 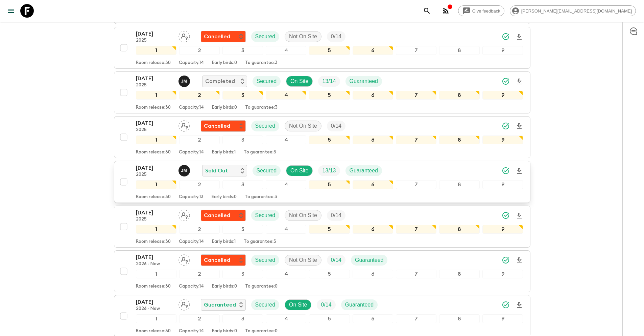 What do you see at coordinates (185, 170) in the screenshot?
I see `span: Janko Milovanović` at bounding box center [185, 170].